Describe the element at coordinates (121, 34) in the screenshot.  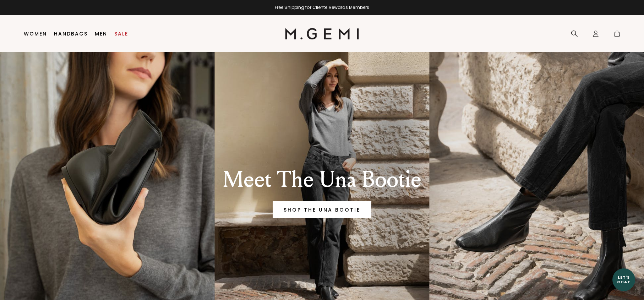
I see `a: Sale` at that location.